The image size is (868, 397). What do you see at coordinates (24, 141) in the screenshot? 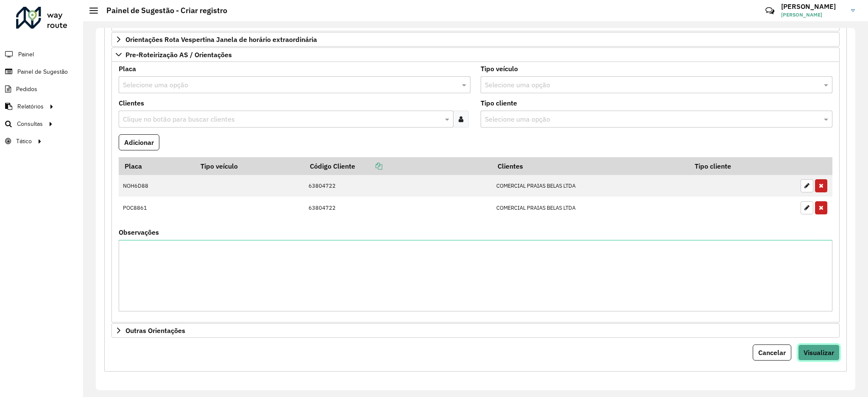
I see `span: Tático` at bounding box center [24, 141].